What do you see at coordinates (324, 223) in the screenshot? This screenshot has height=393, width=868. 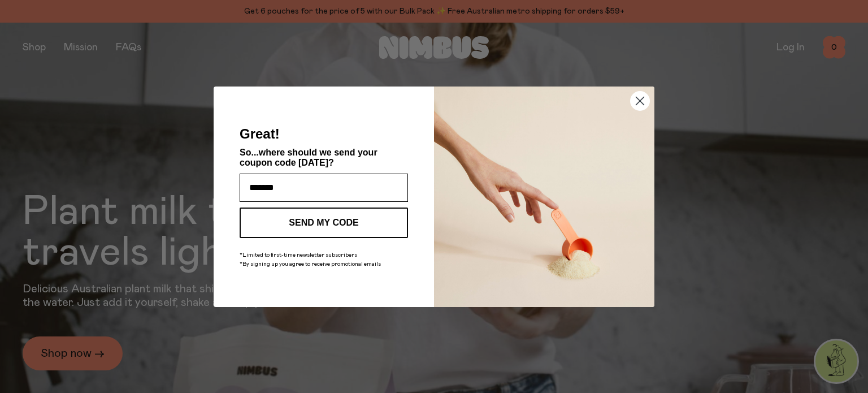 I see `button: SEND MY CODE` at bounding box center [324, 223].